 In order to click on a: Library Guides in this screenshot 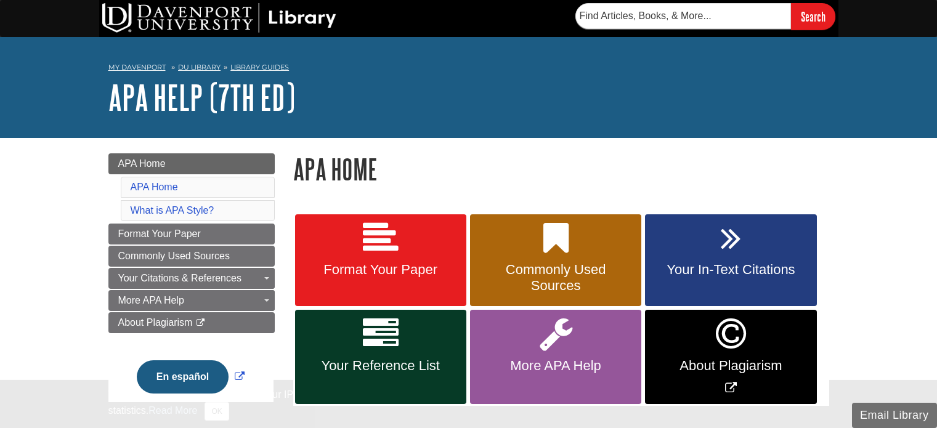, I will do `click(259, 67)`.